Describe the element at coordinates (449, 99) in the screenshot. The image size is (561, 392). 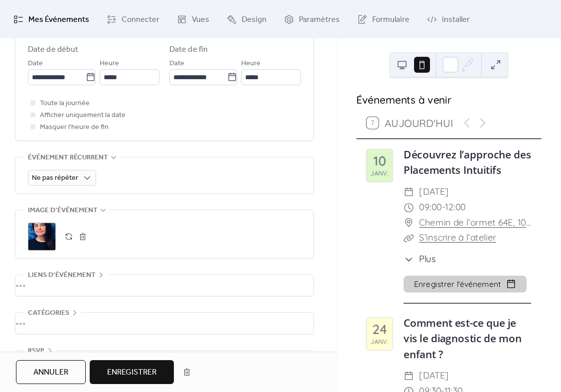
I see `div: Événements à venir` at that location.